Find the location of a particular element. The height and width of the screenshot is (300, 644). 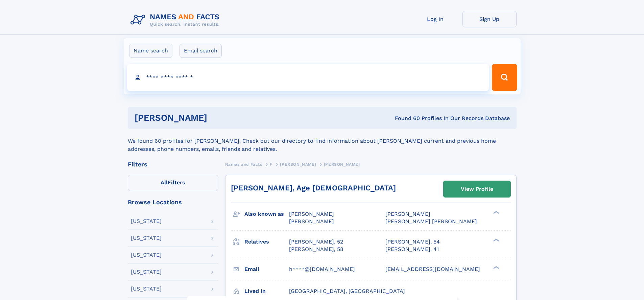

a: Sign Up is located at coordinates (489, 19).